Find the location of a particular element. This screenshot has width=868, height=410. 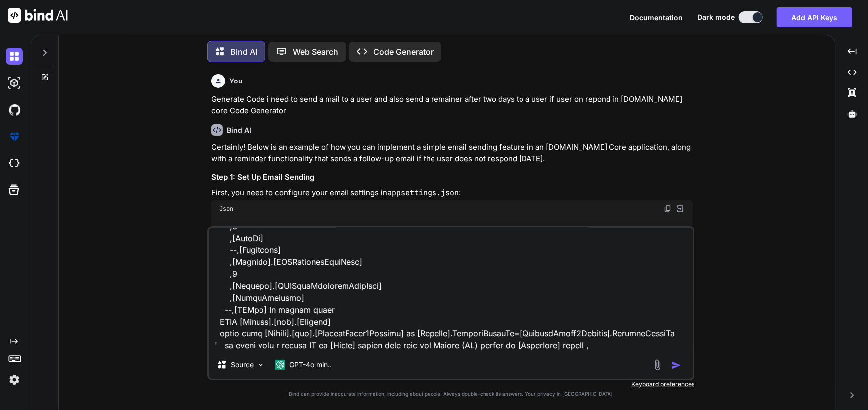

img: darkAi-studio is located at coordinates (14, 83).